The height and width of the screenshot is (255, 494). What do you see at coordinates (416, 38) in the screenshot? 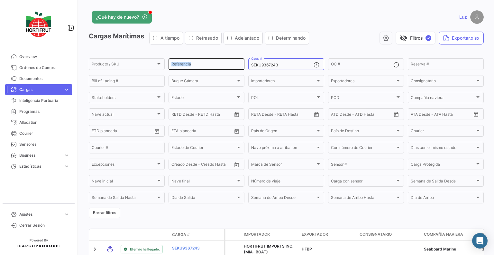
I see `button: visibility_offFiltros✓` at bounding box center [416, 38].